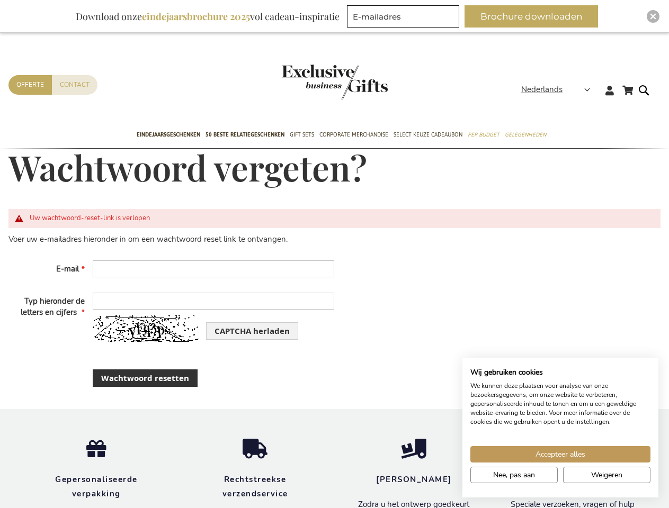  Describe the element at coordinates (560, 404) in the screenshot. I see `p: We kunnen deze plaatsen voor analyse van onze bezoekersgegevens, om onze website te verbeteren, g...` at that location.